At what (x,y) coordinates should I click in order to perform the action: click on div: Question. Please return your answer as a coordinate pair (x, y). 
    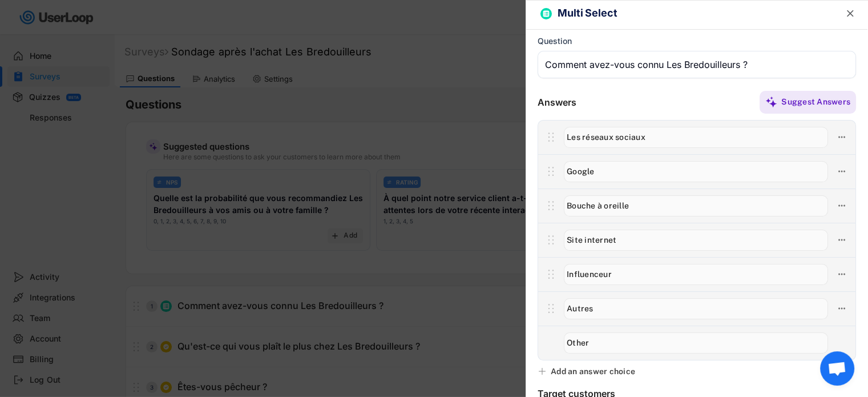
    Looking at the image, I should click on (555, 41).